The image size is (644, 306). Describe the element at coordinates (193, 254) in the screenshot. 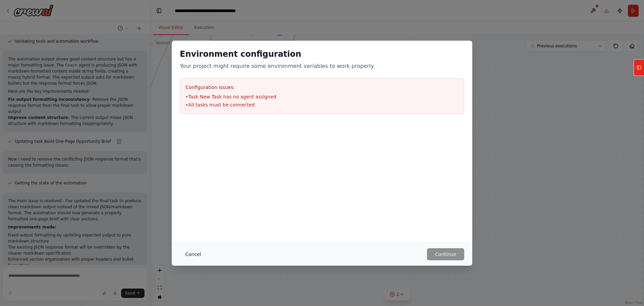

I see `button: Cancel` at that location.